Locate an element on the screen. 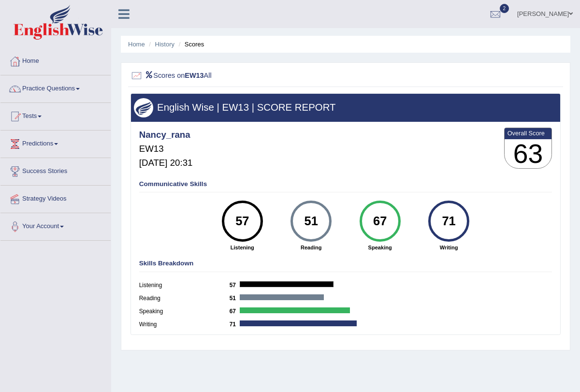 The width and height of the screenshot is (580, 392). a: Your Account is located at coordinates (56, 225).